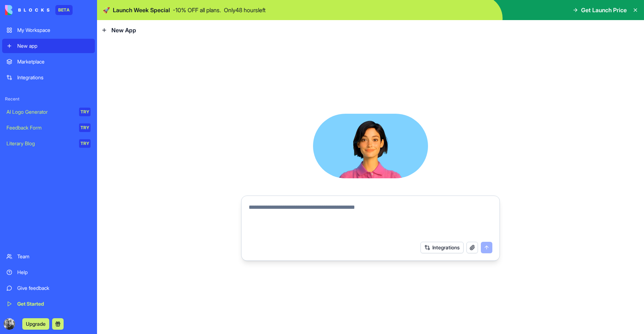 Image resolution: width=644 pixels, height=334 pixels. Describe the element at coordinates (54, 46) in the screenshot. I see `div: New app` at that location.